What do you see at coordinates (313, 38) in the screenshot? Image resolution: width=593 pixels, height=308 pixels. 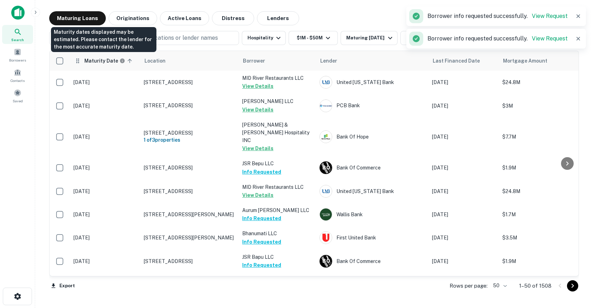 I see `button: $1M - $50M` at bounding box center [313, 38].